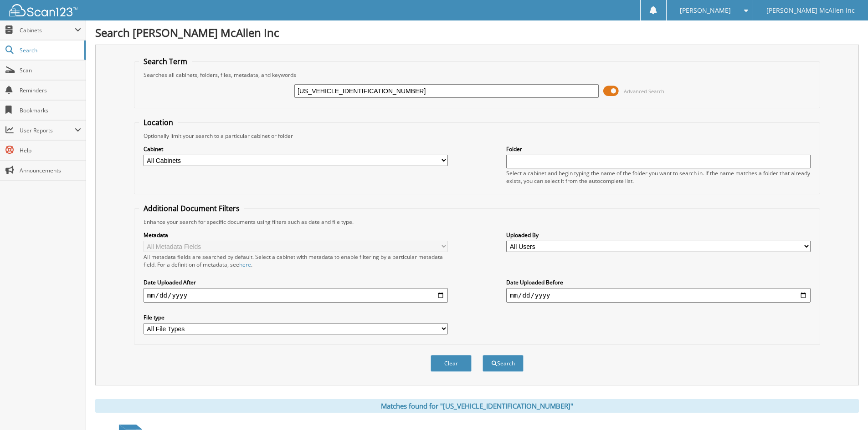  I want to click on label: Metadata, so click(296, 235).